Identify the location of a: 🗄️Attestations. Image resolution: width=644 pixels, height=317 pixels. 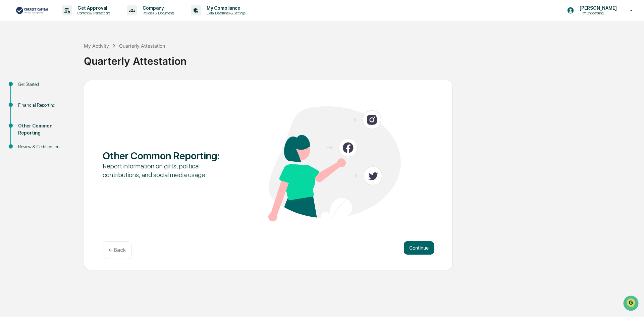
(66, 88).